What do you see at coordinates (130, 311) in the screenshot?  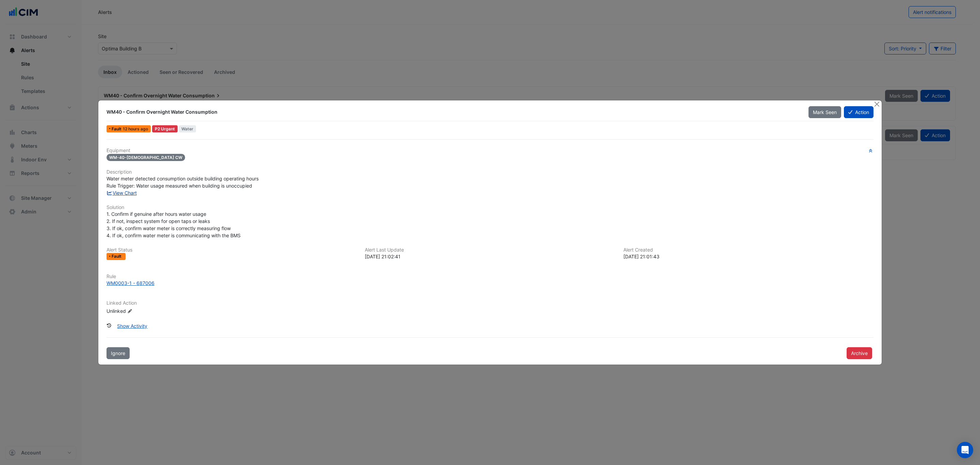 I see `fa-icon: Edit Linked Action` at bounding box center [130, 311].